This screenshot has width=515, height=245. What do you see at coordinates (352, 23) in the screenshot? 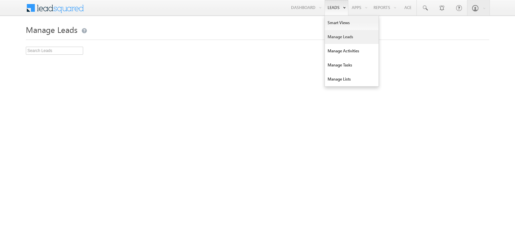
I see `a: Smart Views` at bounding box center [352, 23].